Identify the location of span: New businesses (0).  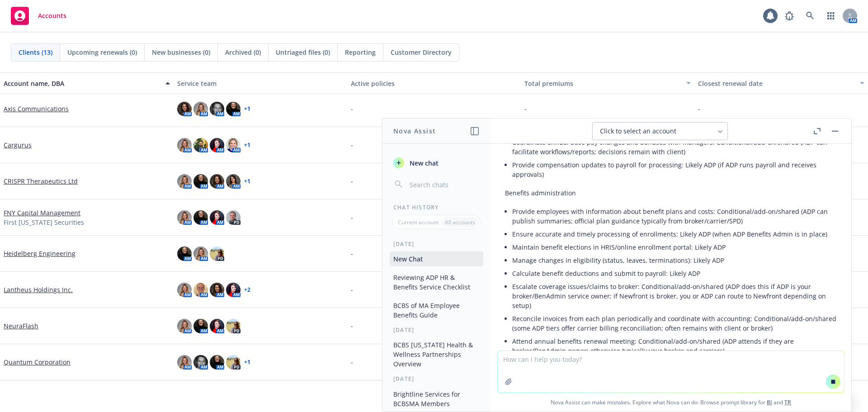
(181, 52).